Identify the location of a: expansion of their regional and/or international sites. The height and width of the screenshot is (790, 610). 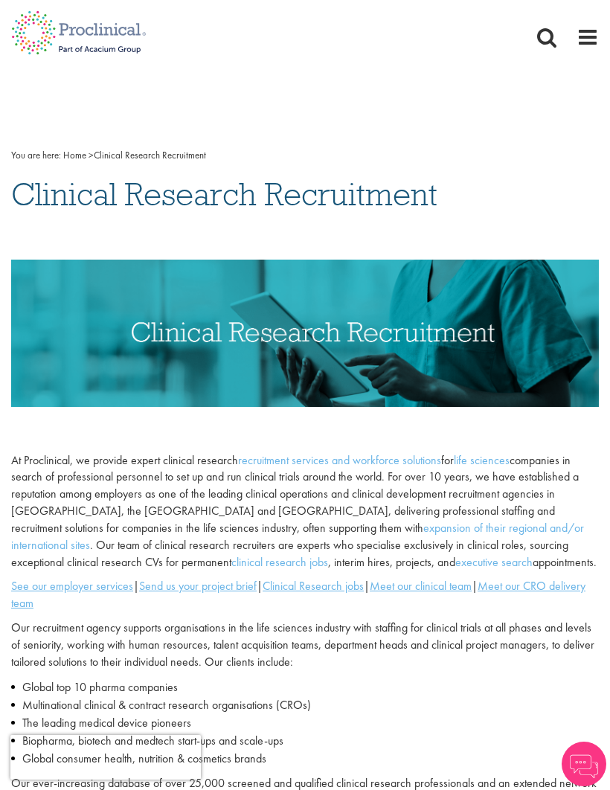
(298, 537).